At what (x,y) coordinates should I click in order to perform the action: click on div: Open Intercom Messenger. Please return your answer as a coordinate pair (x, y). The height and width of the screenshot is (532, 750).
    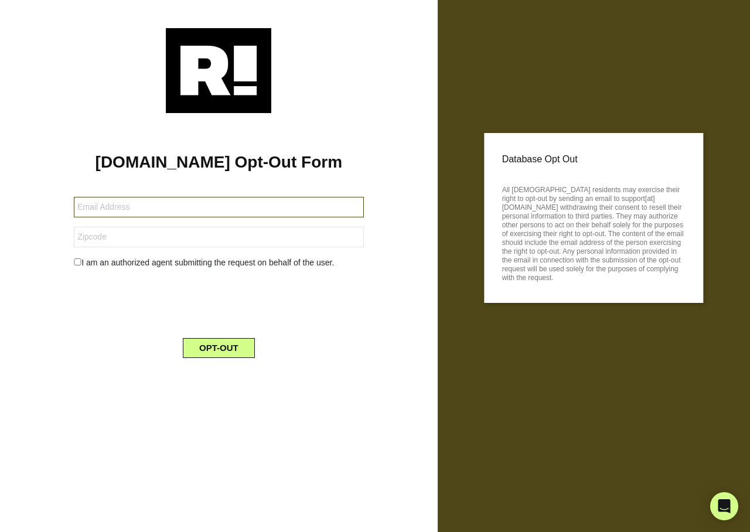
    Looking at the image, I should click on (724, 506).